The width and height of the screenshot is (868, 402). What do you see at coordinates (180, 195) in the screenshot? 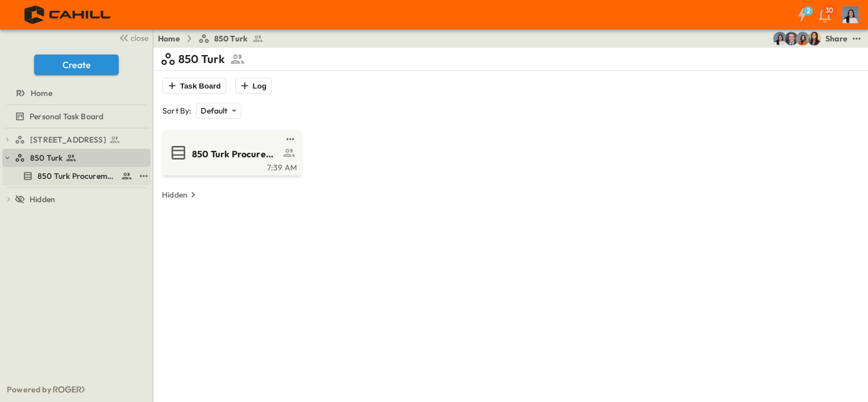
I see `button: Hidden` at bounding box center [180, 195].